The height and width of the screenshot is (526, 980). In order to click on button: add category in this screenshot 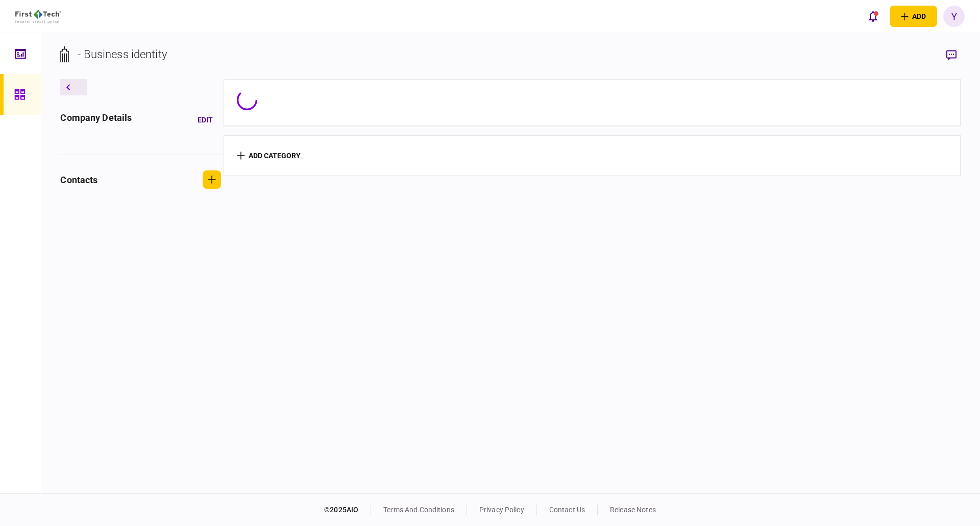, I will do `click(268, 156)`.